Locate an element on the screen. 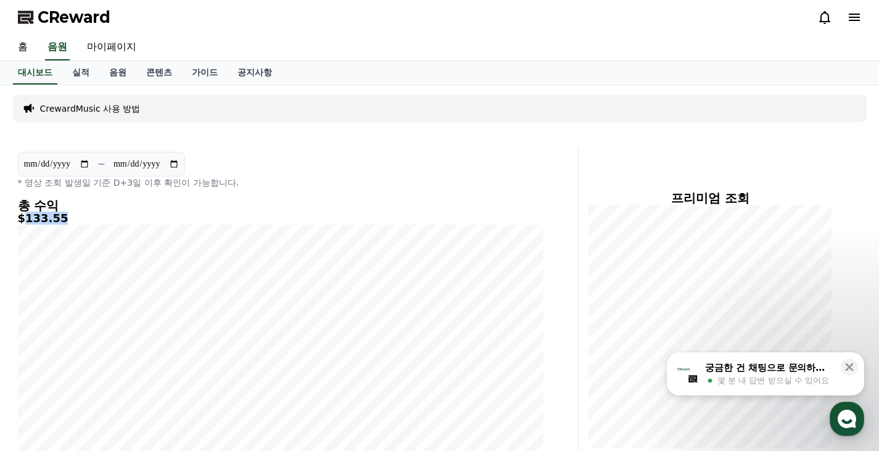  a: 가이드 is located at coordinates (205, 73).